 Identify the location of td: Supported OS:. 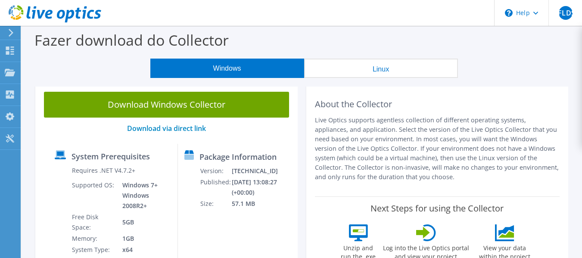
(94, 195).